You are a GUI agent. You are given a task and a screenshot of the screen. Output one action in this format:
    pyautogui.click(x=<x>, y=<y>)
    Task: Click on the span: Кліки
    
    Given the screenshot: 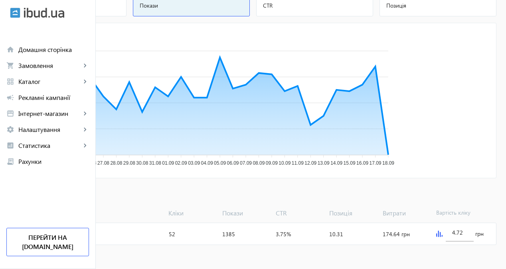 What is the action you would take?
    pyautogui.click(x=192, y=213)
    